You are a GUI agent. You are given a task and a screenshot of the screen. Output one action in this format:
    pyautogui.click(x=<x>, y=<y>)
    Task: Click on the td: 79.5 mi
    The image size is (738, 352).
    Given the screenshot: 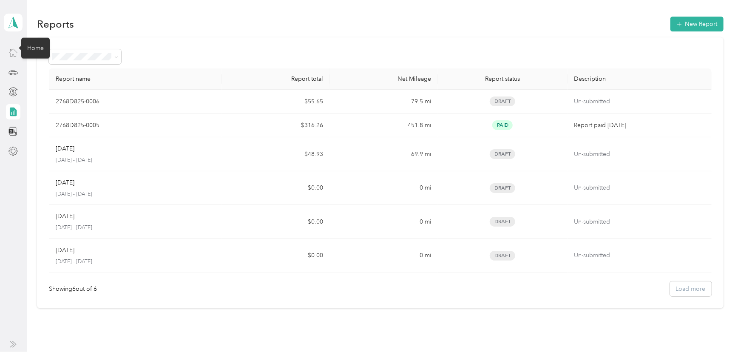 What is the action you would take?
    pyautogui.click(x=384, y=102)
    